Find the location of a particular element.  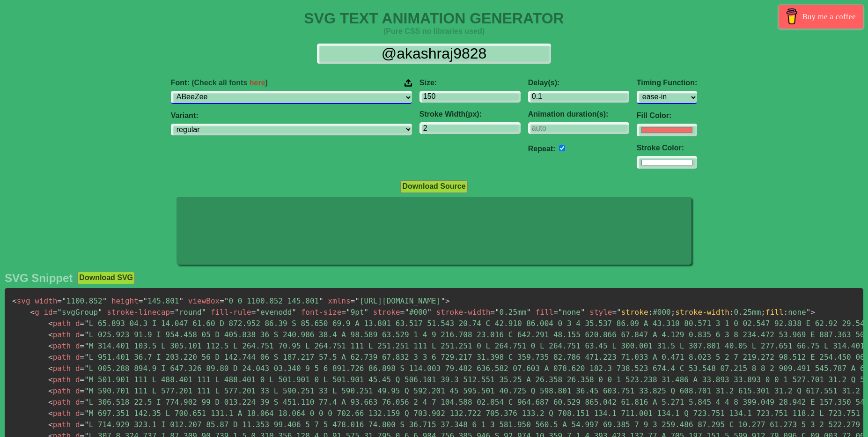

span: style is located at coordinates (601, 311).